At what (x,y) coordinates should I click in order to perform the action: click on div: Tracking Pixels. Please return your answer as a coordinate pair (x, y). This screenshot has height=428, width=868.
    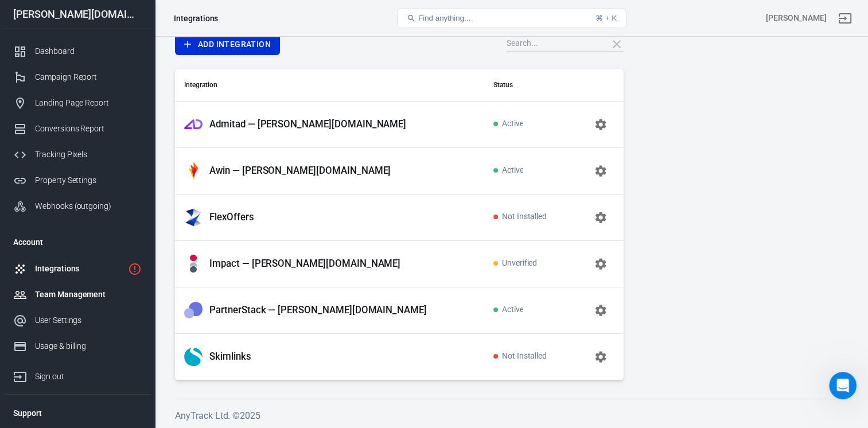
    Looking at the image, I should click on (88, 154).